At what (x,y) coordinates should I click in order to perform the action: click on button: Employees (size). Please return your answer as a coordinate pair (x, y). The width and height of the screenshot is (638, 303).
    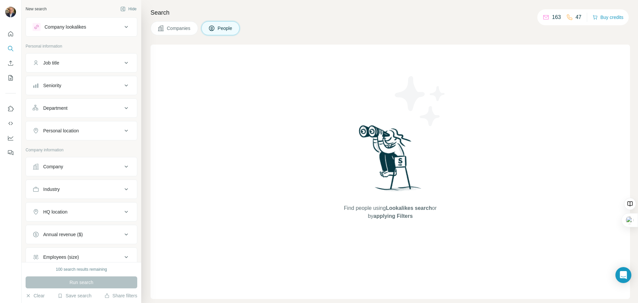
    Looking at the image, I should click on (81, 257).